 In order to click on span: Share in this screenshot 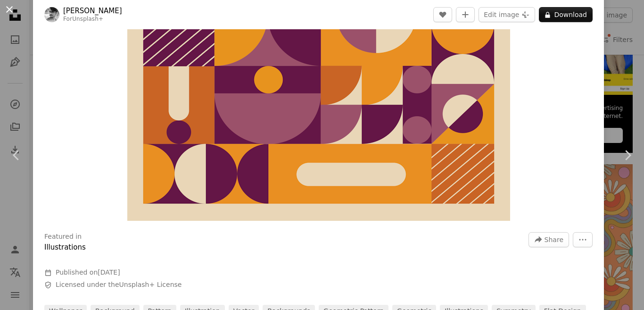, I will do `click(554, 240)`.